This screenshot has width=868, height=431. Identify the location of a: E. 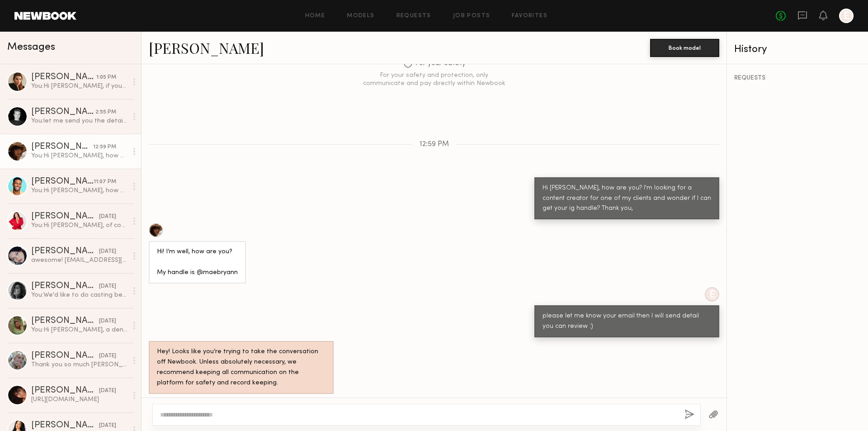
(846, 16).